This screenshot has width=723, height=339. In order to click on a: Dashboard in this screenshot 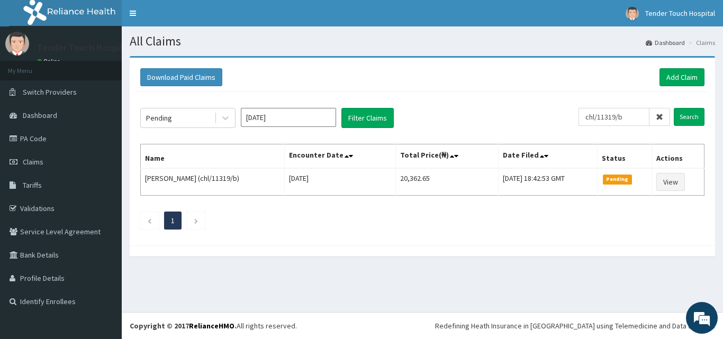, I will do `click(666, 42)`.